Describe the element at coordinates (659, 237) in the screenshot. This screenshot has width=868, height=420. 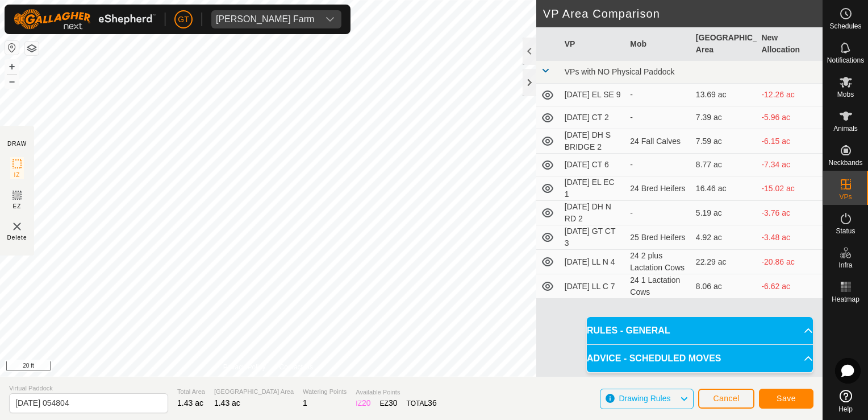
I see `div: 25 Bred Heifers` at that location.